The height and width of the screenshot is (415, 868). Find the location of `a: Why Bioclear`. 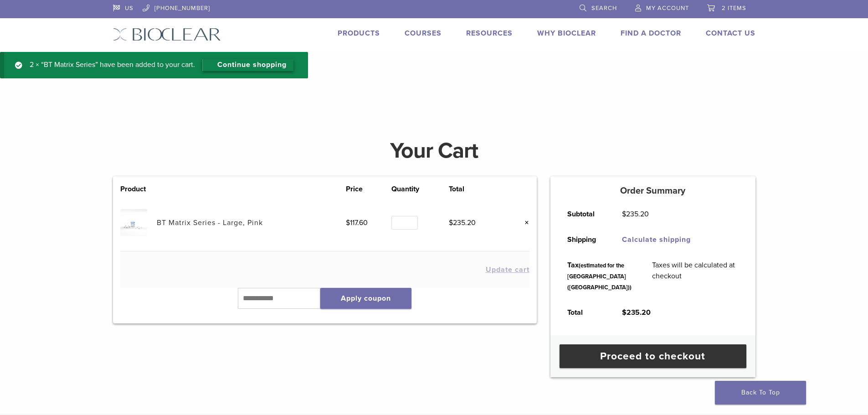

a: Why Bioclear is located at coordinates (566, 33).